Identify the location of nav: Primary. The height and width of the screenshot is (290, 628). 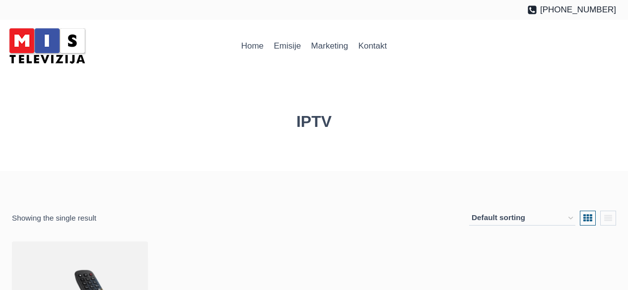
(314, 46).